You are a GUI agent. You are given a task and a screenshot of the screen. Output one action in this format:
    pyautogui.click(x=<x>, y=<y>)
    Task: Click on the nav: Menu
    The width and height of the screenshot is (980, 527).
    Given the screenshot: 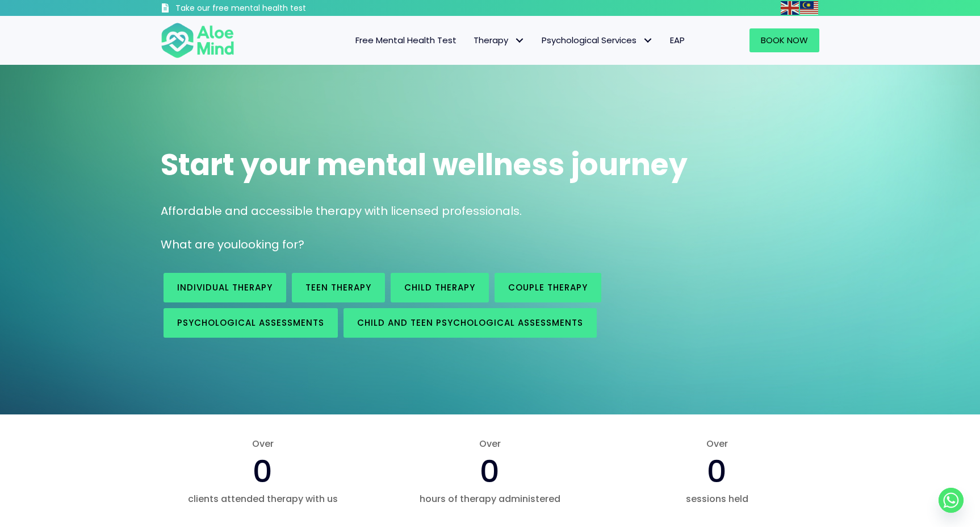 What is the action you would take?
    pyautogui.click(x=471, y=41)
    